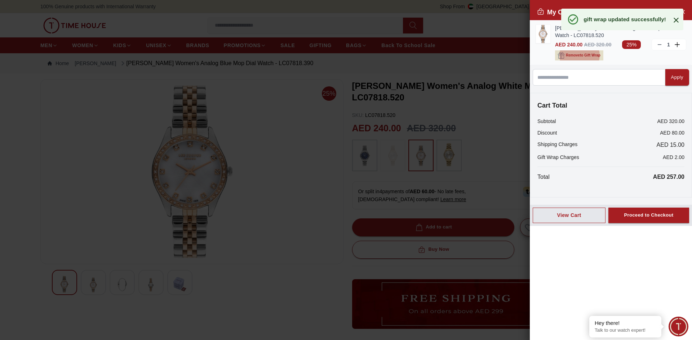 This screenshot has height=340, width=692. Describe the element at coordinates (583, 55) in the screenshot. I see `span: Remove to Gift Wrap` at that location.